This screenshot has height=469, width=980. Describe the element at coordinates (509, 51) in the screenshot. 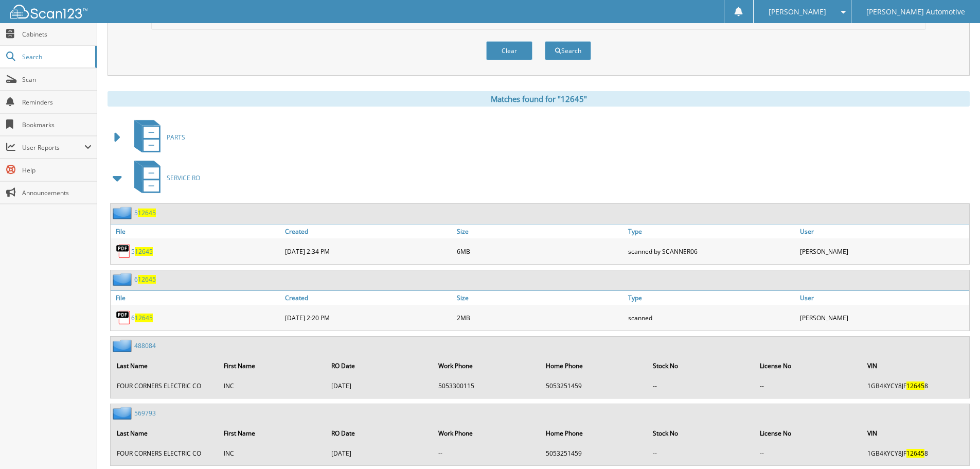

I see `button: Clear` at that location.